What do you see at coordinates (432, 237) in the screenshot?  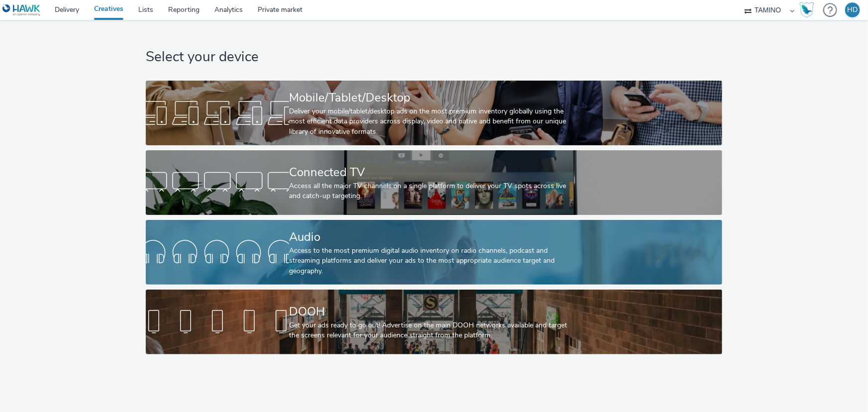 I see `div: Audio` at bounding box center [432, 237].